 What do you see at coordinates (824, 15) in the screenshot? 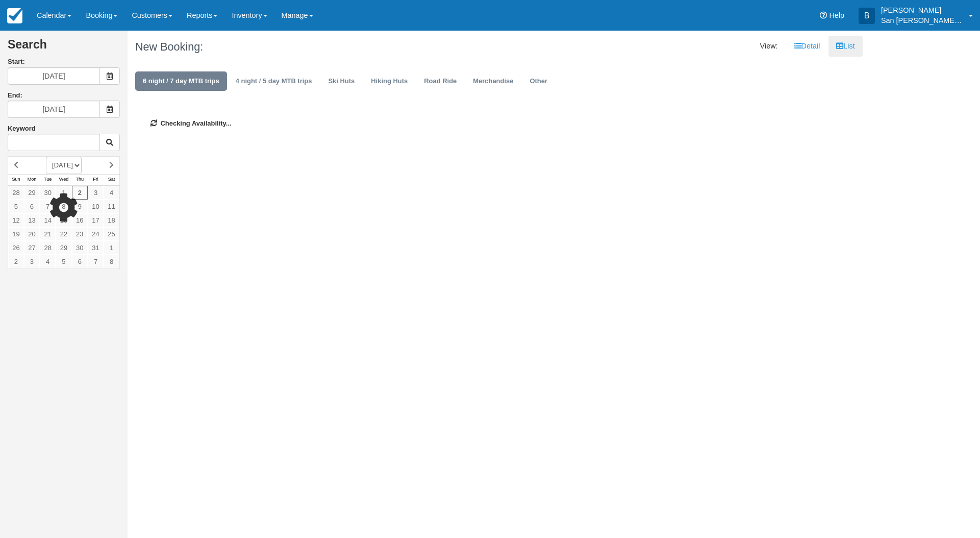
I see `i: Help` at bounding box center [824, 15].